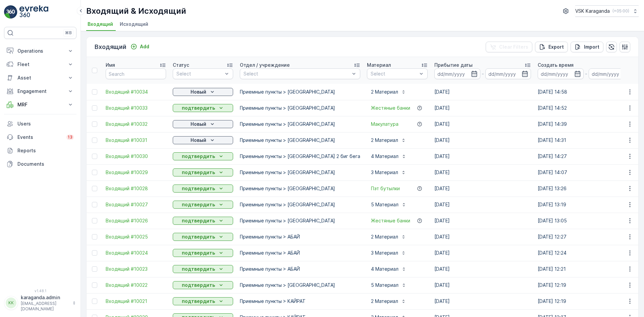 This screenshot has width=644, height=317. What do you see at coordinates (40, 91) in the screenshot?
I see `p: Engagement` at bounding box center [40, 91].